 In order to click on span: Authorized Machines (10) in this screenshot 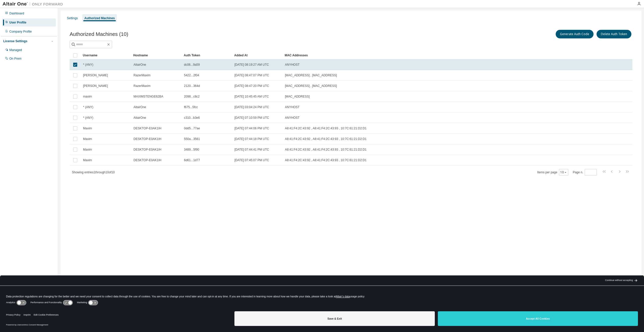, I will do `click(99, 34)`.